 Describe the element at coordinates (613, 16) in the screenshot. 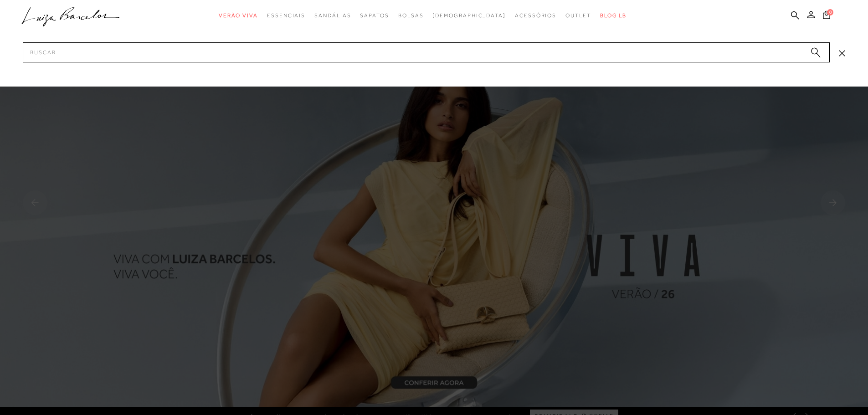

I see `span: BLOG LB` at that location.